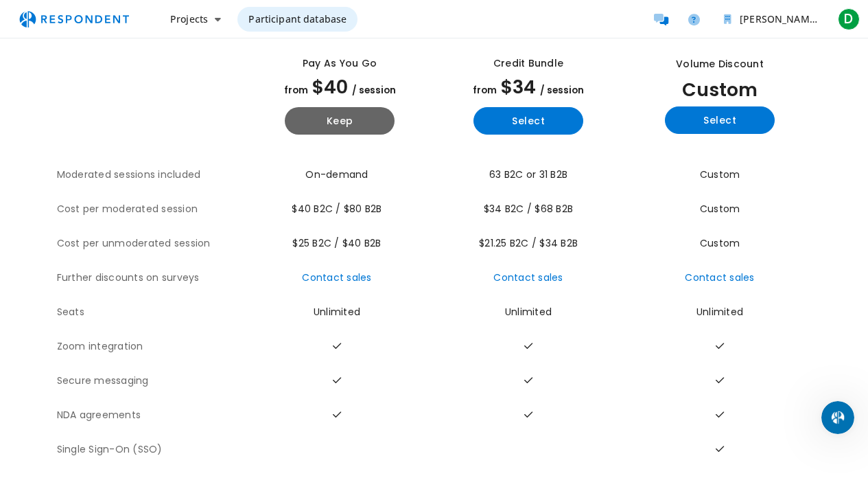  Describe the element at coordinates (336, 208) in the screenshot. I see `span: $40 B2C / $80 B2B` at that location.